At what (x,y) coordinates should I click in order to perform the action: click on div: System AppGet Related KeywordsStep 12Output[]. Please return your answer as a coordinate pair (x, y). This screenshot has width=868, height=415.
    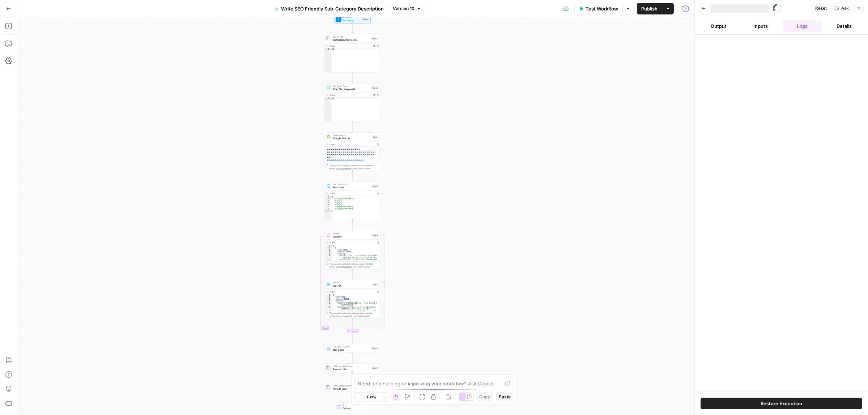
    Looking at the image, I should click on (352, 53).